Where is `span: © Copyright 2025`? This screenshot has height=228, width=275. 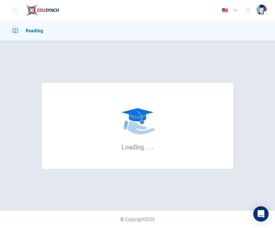
span: © Copyright 2025 is located at coordinates (138, 220).